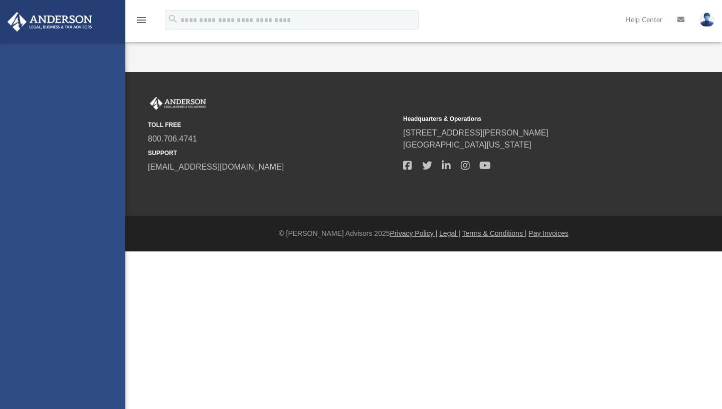 The height and width of the screenshot is (409, 722). Describe the element at coordinates (272, 125) in the screenshot. I see `small: TOLL FREE` at that location.